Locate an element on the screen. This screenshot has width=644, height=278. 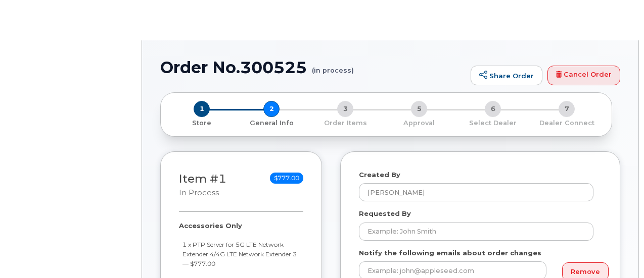
span: $777.00 is located at coordinates (287, 178).